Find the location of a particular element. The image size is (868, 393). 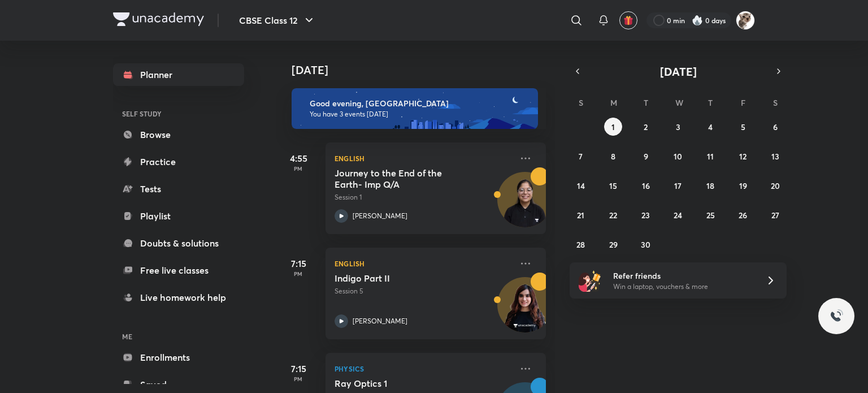

button: September 10, 2025 is located at coordinates (678, 156).